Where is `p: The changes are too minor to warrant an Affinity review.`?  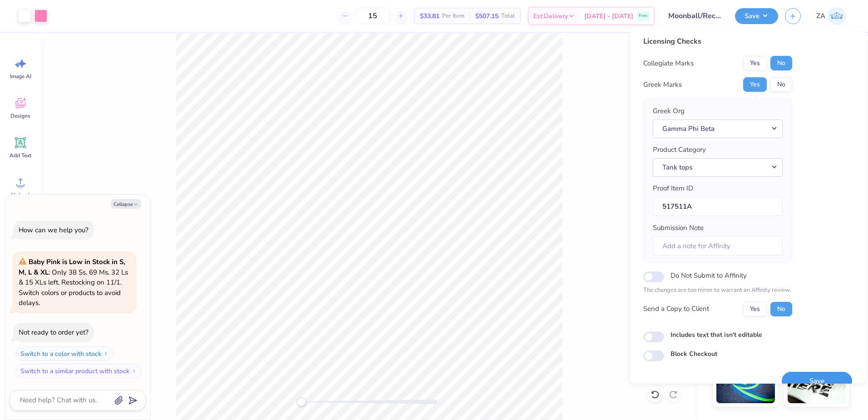
p: The changes are too minor to warrant an Affinity review. is located at coordinates (718, 290).